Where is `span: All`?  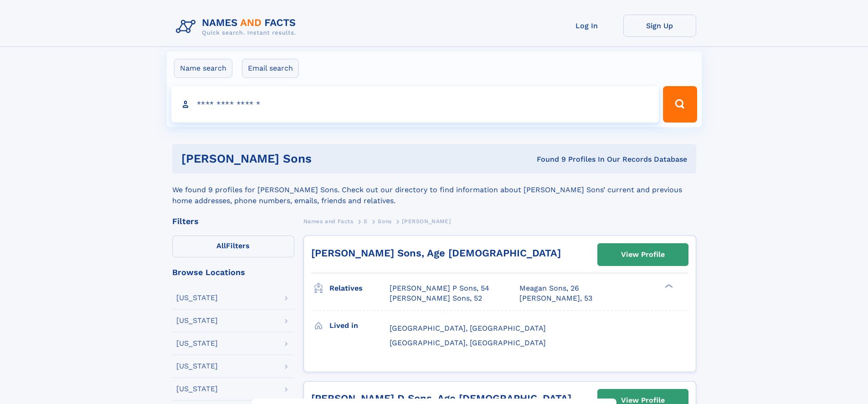
span: All is located at coordinates (221, 245).